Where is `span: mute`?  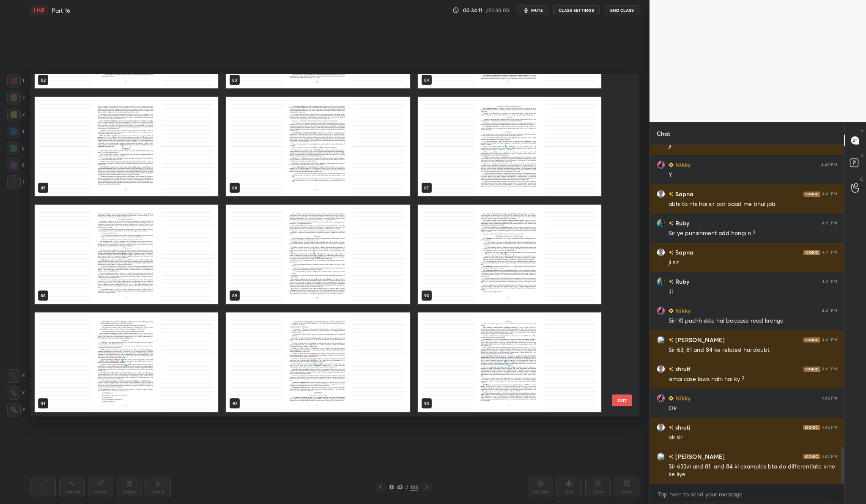
span: mute is located at coordinates (537, 10).